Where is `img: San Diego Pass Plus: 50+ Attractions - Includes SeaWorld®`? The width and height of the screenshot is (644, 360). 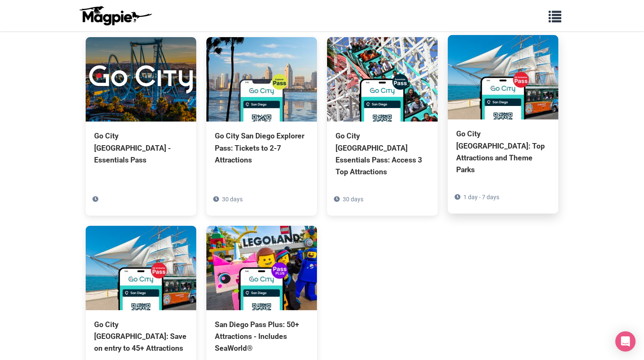 img: San Diego Pass Plus: 50+ Attractions - Includes SeaWorld® is located at coordinates (262, 268).